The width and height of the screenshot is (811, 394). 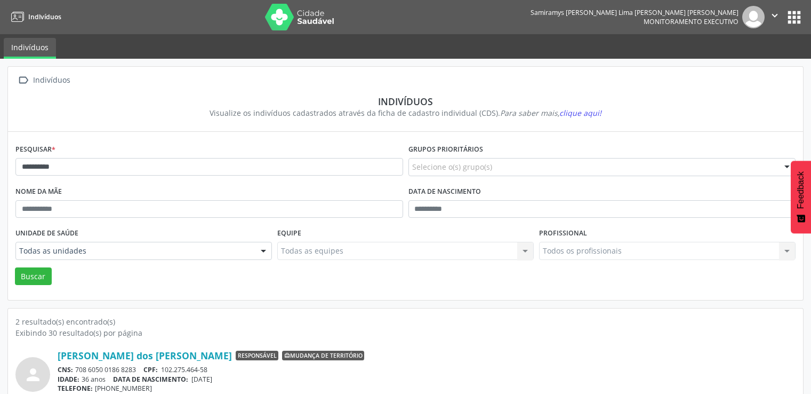 What do you see at coordinates (405, 113) in the screenshot?
I see `div: Visualize os indivíduos cadastrados através da ficha de cadastro individual (CDS).` at bounding box center [405, 113].